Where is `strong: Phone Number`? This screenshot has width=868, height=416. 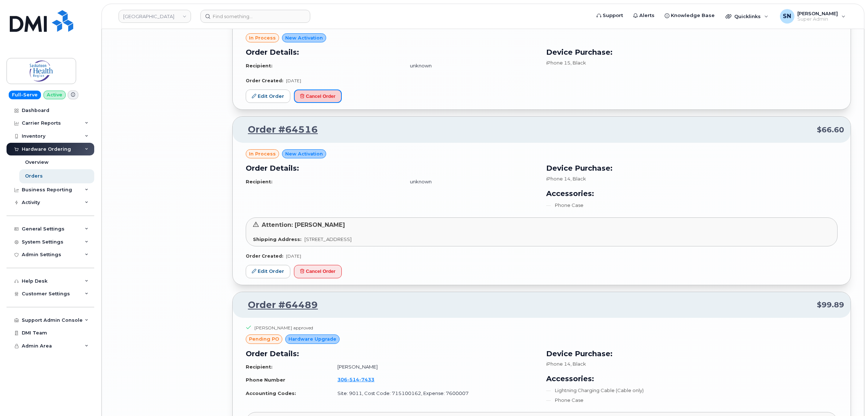
strong: Phone Number is located at coordinates (265, 379).